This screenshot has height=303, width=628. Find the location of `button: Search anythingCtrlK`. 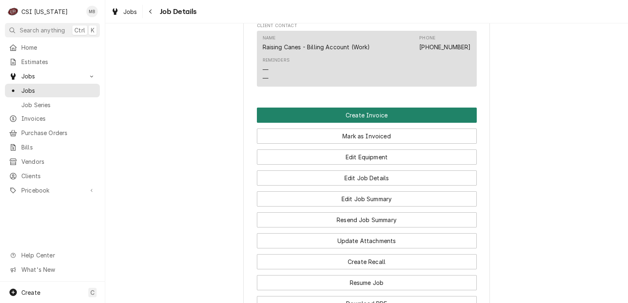

button: Search anythingCtrlK is located at coordinates (52, 30).